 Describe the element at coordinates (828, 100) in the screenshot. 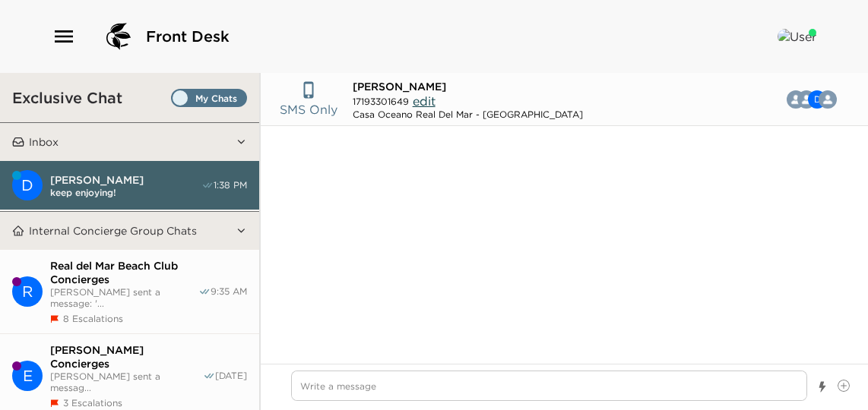

I see `div: Roberto Ortega` at that location.